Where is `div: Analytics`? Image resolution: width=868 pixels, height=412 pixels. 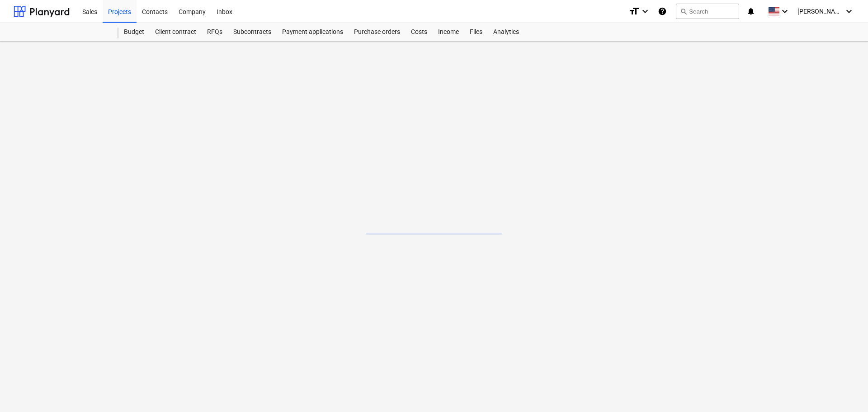 div: Analytics is located at coordinates (506, 32).